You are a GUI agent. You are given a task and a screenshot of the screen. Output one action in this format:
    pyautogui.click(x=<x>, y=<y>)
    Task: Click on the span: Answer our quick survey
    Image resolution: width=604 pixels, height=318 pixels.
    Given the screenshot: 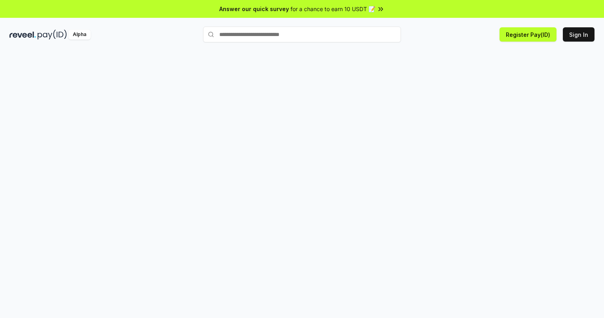 What is the action you would take?
    pyautogui.click(x=254, y=9)
    